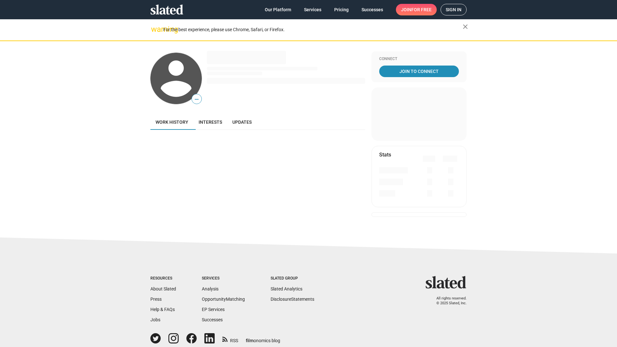 This screenshot has height=347, width=617. I want to click on mat-icon: close, so click(465, 27).